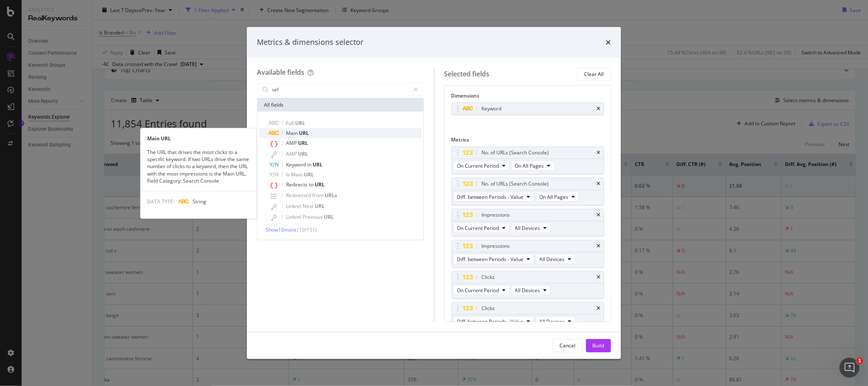 This screenshot has height=386, width=868. Describe the element at coordinates (198, 167) in the screenshot. I see `div: The URL that drives the most clicks to a specific keyword. If two URLs drive the same number of c...` at that location.